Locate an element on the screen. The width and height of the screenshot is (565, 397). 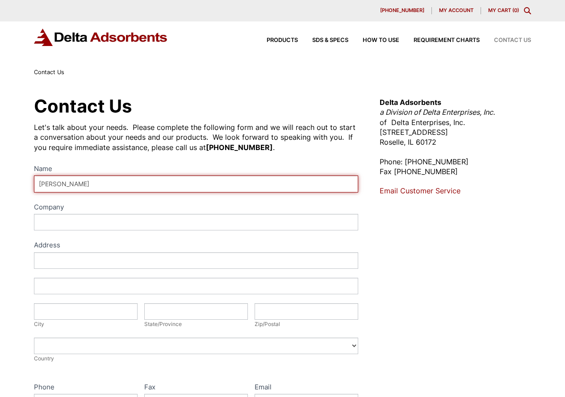
label: Email is located at coordinates (306, 387).